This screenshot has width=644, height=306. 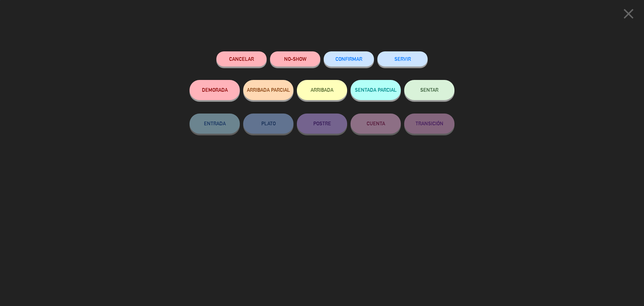 What do you see at coordinates (429, 124) in the screenshot?
I see `button: TRANSICIÓN` at bounding box center [429, 124].